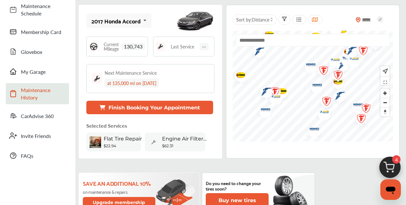 Image resolution: width=406 pixels, height=205 pixels. I want to click on a: My Garage, so click(37, 71).